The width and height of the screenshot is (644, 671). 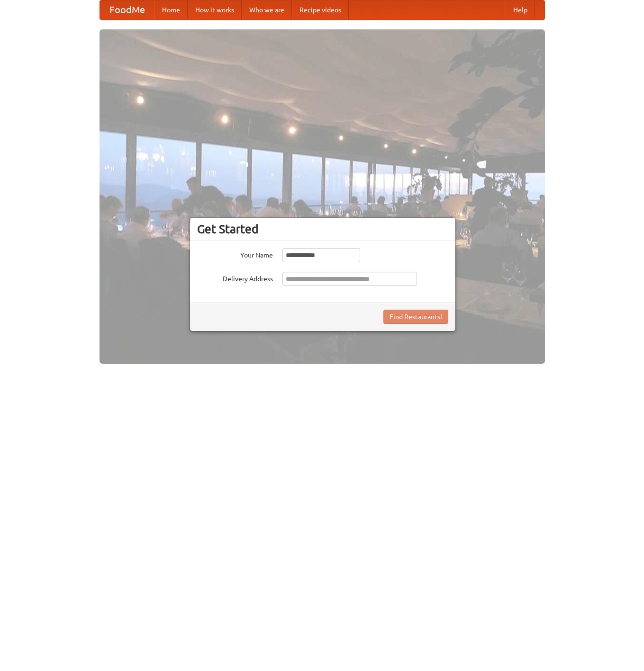 I want to click on a: Recipe videos, so click(x=321, y=10).